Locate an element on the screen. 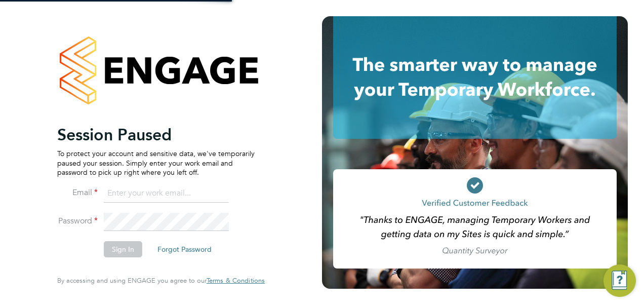  span: Terms & Conditions is located at coordinates (236, 280).